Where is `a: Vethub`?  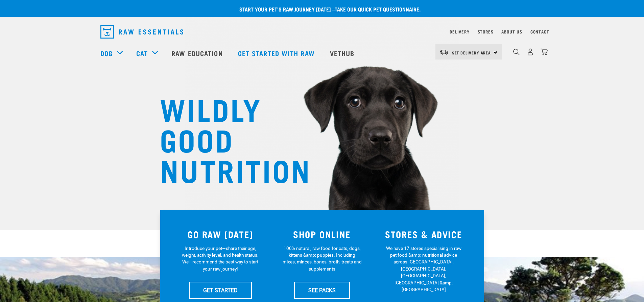
a: Vethub is located at coordinates (343, 54).